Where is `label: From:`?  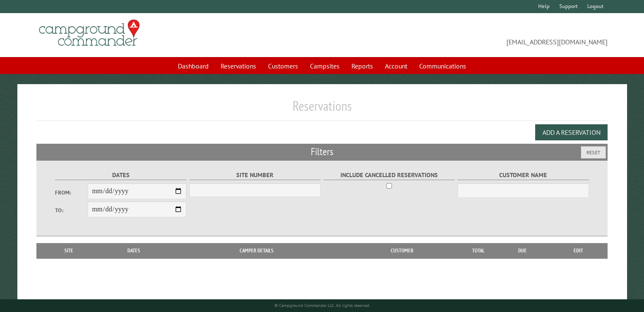 label: From: is located at coordinates (72, 193).